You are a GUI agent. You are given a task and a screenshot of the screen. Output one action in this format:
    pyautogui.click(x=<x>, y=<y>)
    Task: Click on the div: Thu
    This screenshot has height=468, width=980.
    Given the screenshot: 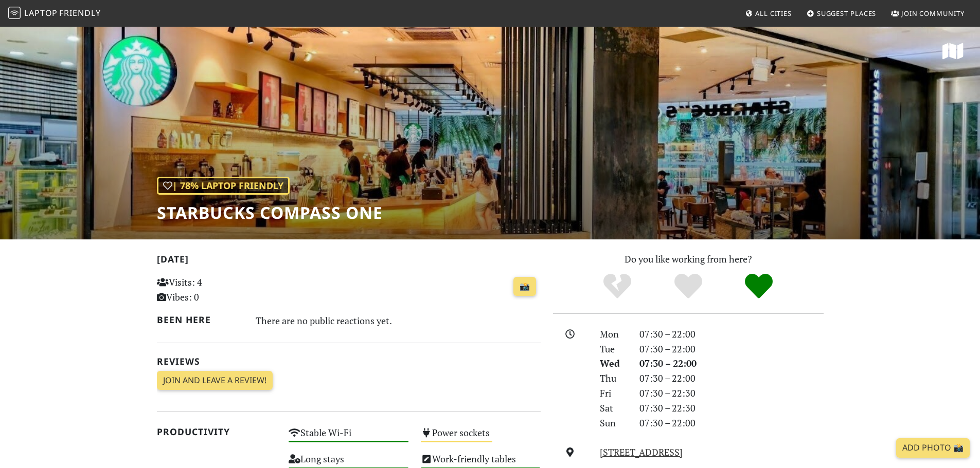 What is the action you would take?
    pyautogui.click(x=613, y=378)
    